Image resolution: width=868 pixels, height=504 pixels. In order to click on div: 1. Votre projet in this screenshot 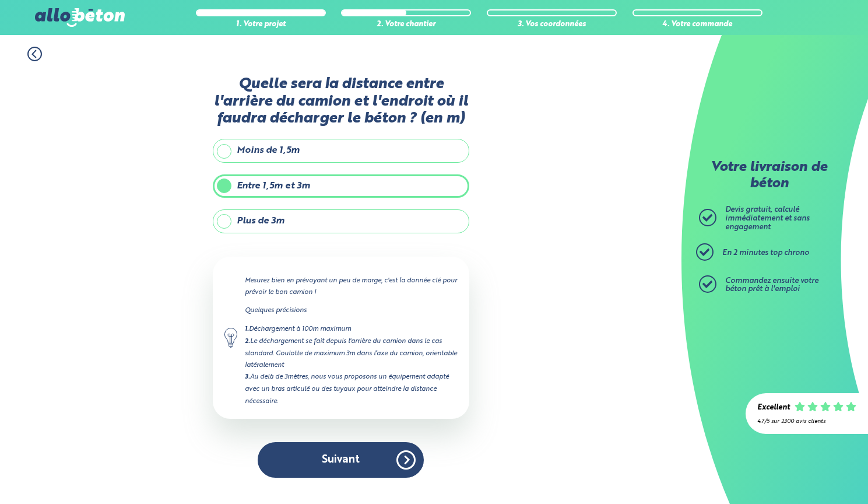, I will do `click(260, 25)`.